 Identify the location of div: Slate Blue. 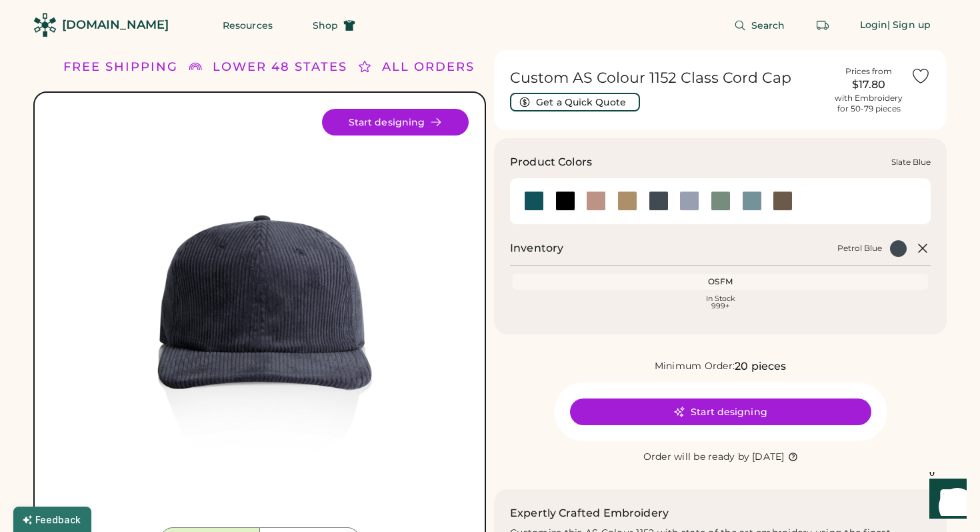
(911, 162).